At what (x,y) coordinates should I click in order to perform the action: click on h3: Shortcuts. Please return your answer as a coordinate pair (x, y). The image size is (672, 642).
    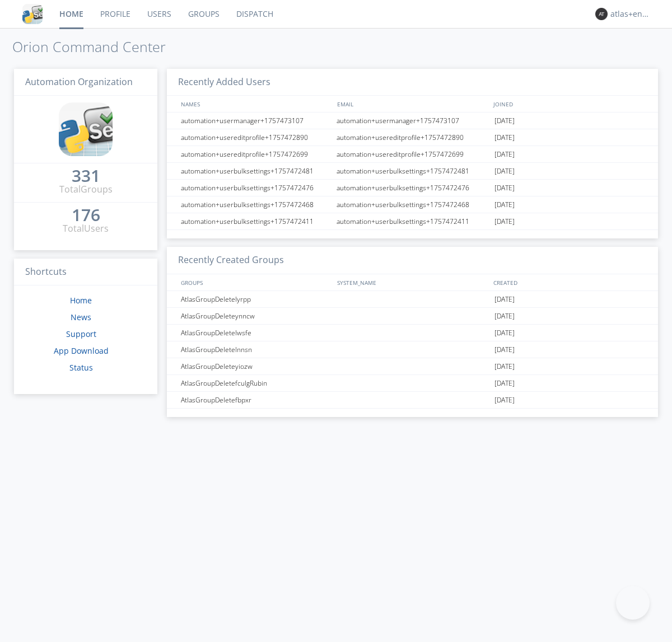
    Looking at the image, I should click on (86, 272).